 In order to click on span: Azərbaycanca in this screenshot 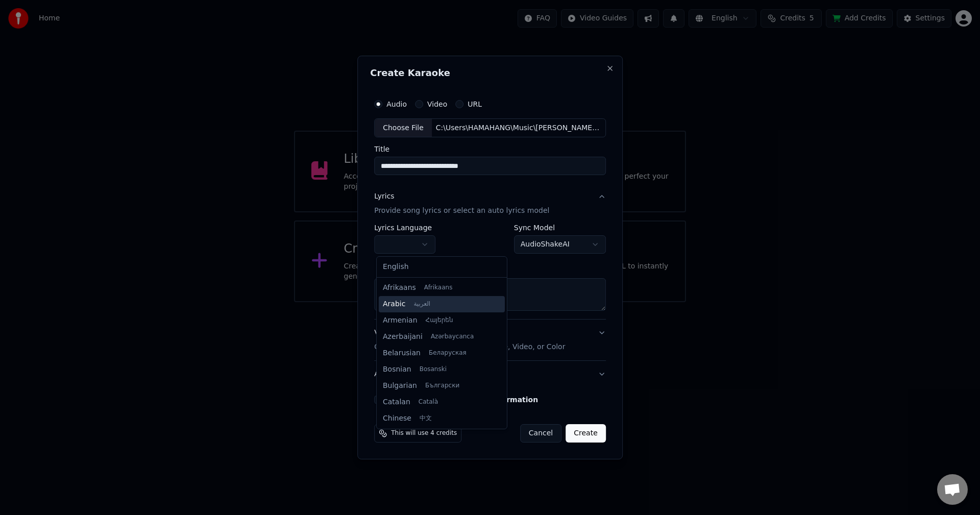, I will do `click(452, 337)`.